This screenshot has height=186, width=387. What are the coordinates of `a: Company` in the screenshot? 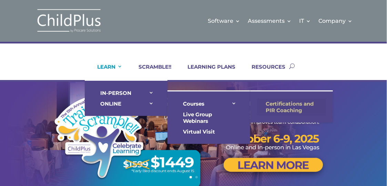 It's located at (336, 21).